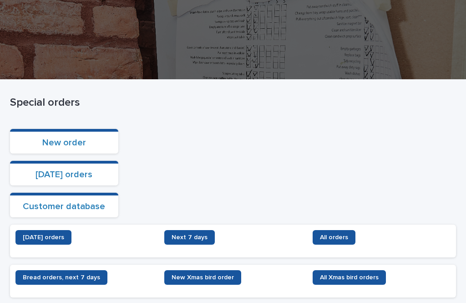  I want to click on span: Bread orders, next 7 days, so click(61, 277).